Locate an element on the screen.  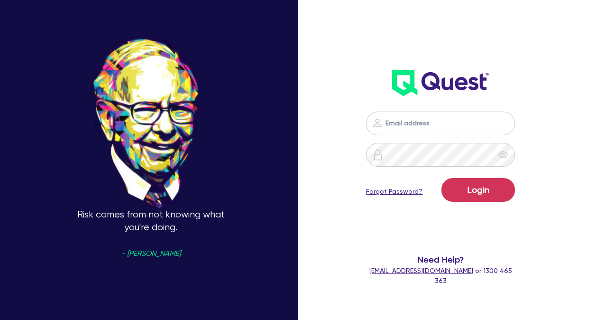
span: or 1300 465 363 is located at coordinates (440, 275).